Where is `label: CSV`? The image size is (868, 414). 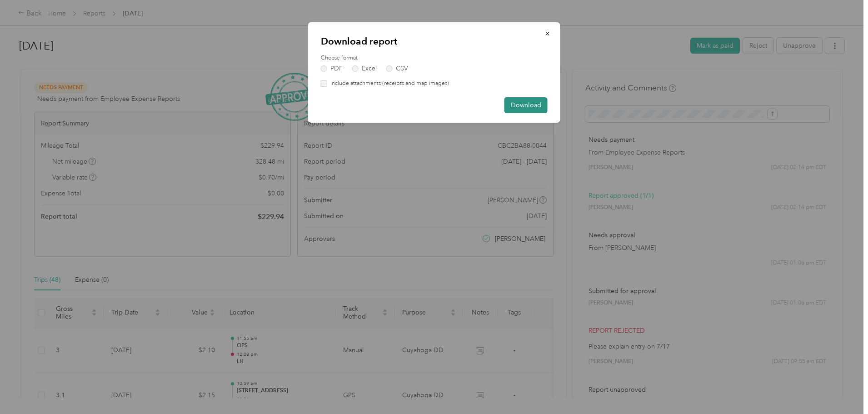
label: CSV is located at coordinates (397, 69).